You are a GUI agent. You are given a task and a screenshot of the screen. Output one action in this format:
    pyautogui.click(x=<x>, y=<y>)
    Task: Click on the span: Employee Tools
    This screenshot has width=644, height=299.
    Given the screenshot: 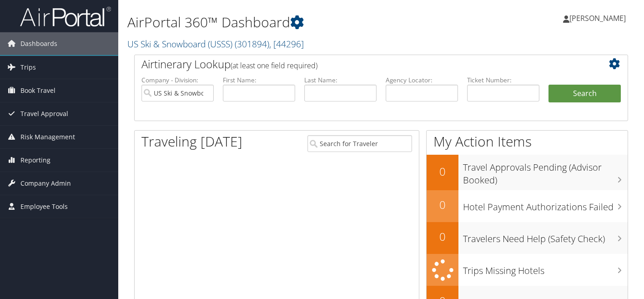 What is the action you would take?
    pyautogui.click(x=44, y=206)
    